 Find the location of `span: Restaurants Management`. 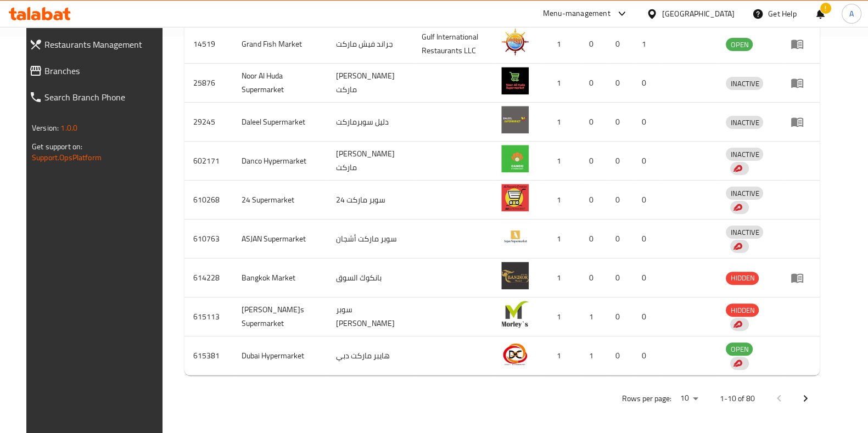

span: Restaurants Management is located at coordinates (104, 45).